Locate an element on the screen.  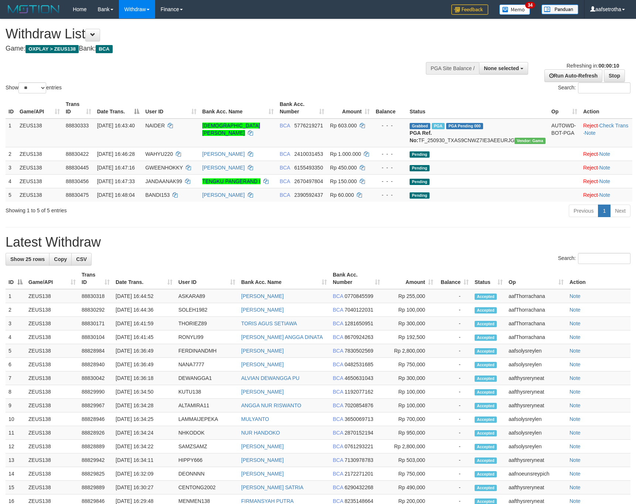
span: None selected is located at coordinates (501, 68).